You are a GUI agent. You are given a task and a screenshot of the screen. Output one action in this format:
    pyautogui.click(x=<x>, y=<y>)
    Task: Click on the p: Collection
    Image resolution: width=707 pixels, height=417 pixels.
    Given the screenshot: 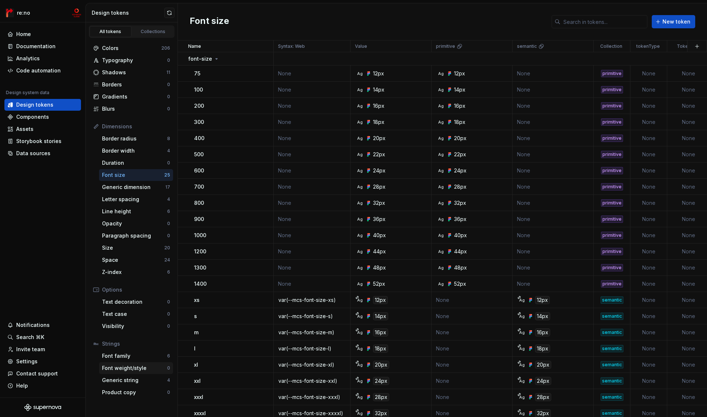 What is the action you would take?
    pyautogui.click(x=611, y=46)
    